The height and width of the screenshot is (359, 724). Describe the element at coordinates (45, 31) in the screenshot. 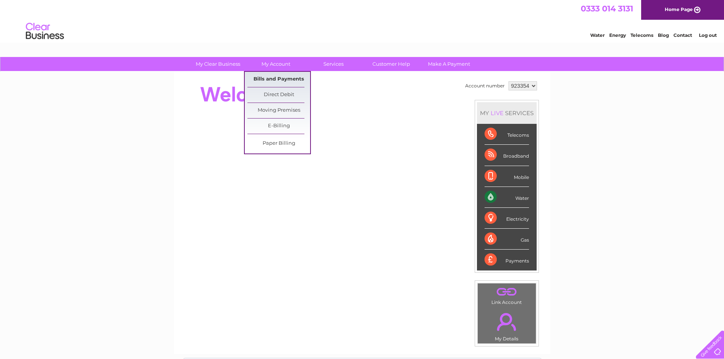

I see `img: logo.png` at that location.